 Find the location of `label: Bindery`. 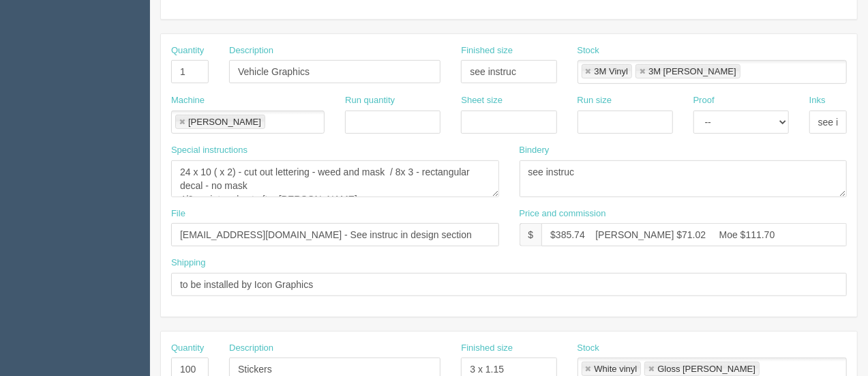

label: Bindery is located at coordinates (535, 150).